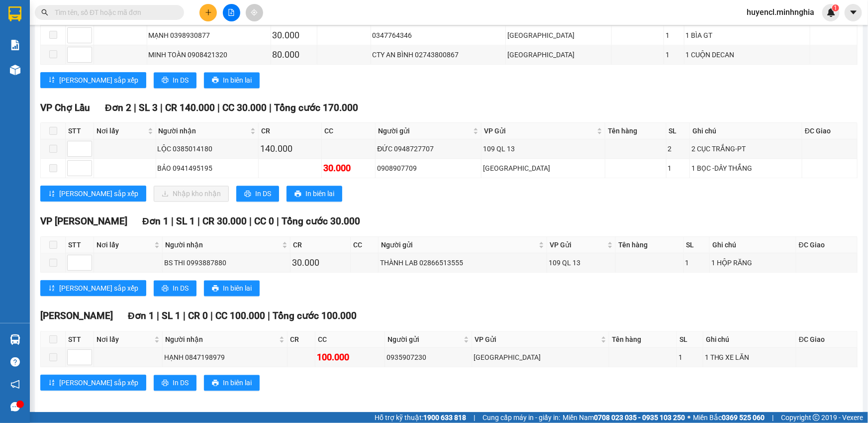  Describe the element at coordinates (113, 13) in the screenshot. I see `input: Tìm tên, số ĐT hoặc mã đơn` at that location.